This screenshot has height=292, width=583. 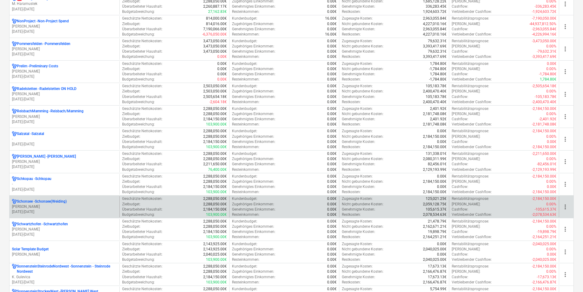 What do you see at coordinates (435, 12) in the screenshot?
I see `p: 1,924,603.72€` at bounding box center [435, 12].